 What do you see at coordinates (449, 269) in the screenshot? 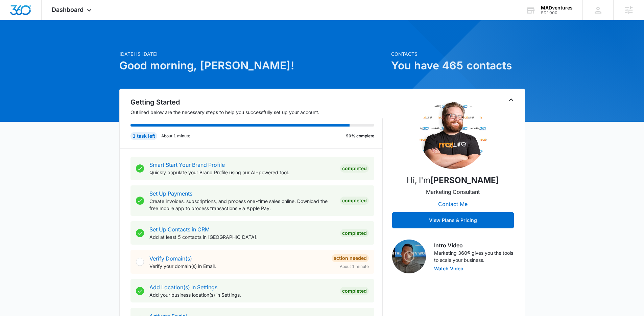
I see `button: Watch Video` at bounding box center [449, 269].